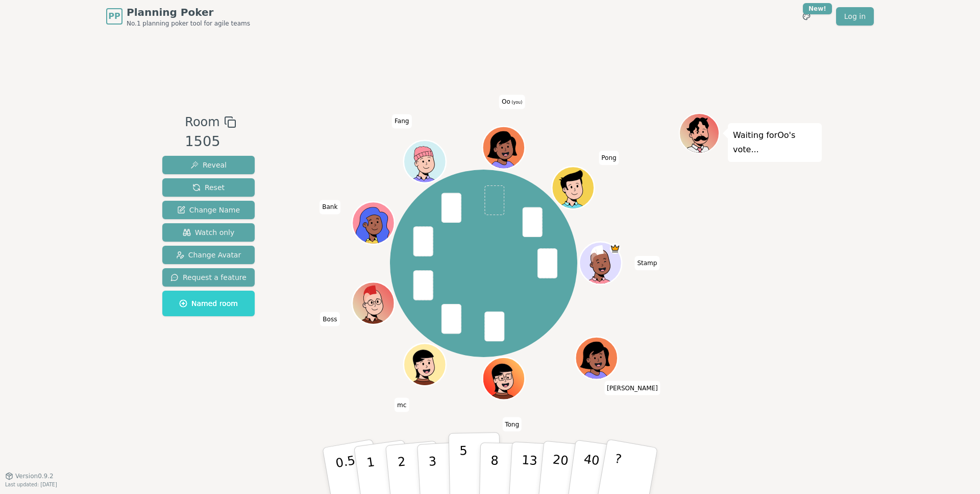  Describe the element at coordinates (34, 476) in the screenshot. I see `span: Version 0.9.2` at that location.